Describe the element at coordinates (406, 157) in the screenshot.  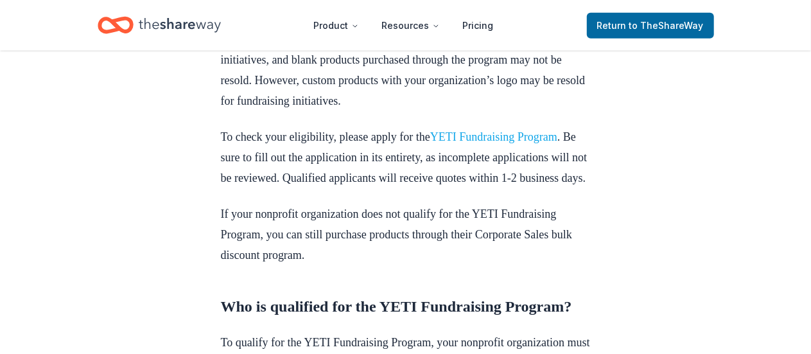
I see `p: To check your eligibility, please apply for the . Be sure to fill out the application in its enti...` at that location.